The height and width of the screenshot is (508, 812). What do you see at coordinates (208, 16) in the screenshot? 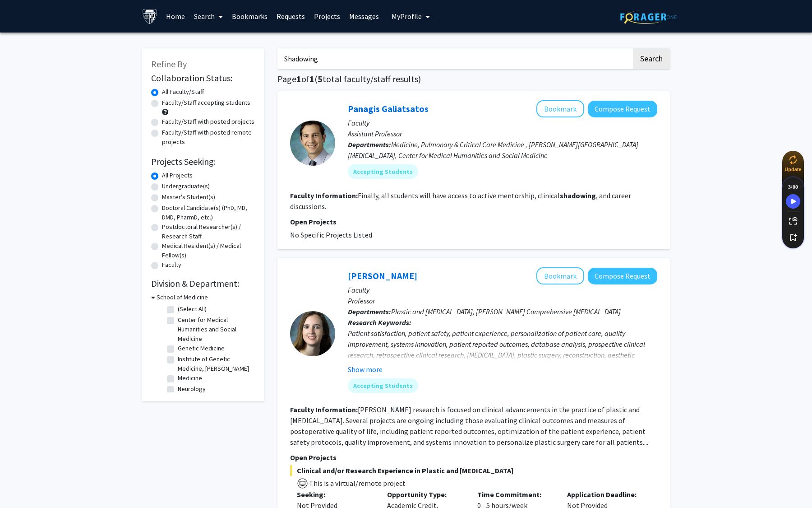
I see `a: Search` at bounding box center [208, 16].